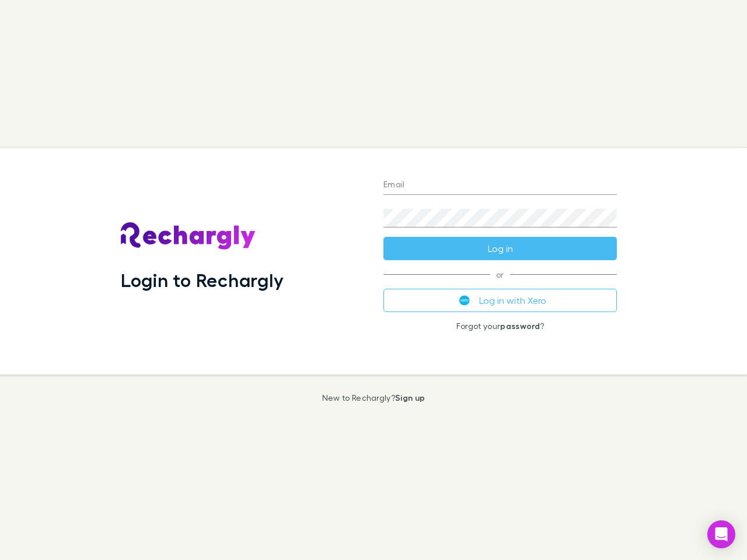 The image size is (747, 560). I want to click on h1: Login to Rechargly, so click(202, 280).